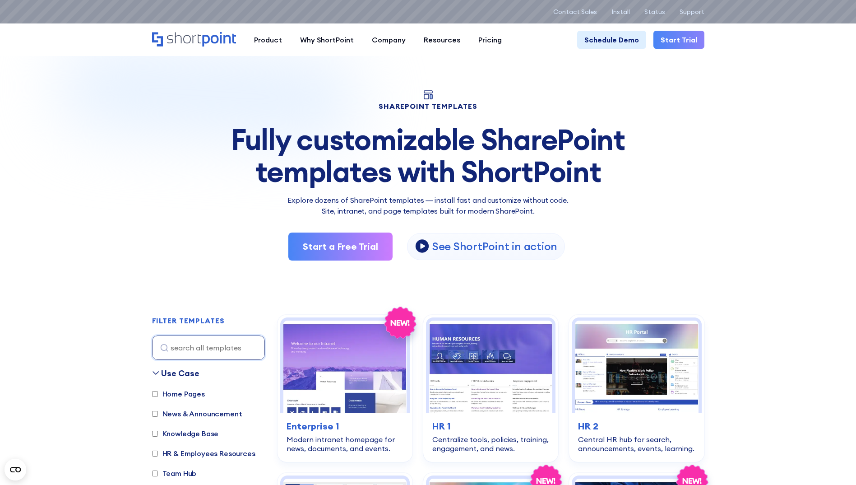  I want to click on p: Status, so click(655, 12).